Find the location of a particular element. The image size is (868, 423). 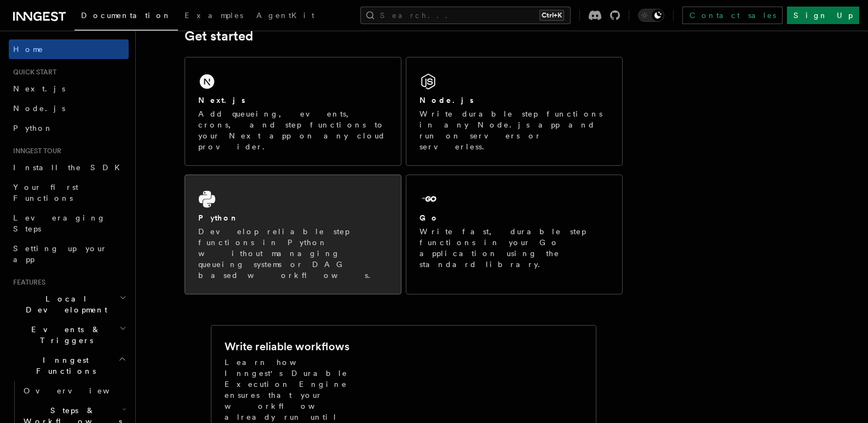

button: Search...Ctrl+K is located at coordinates (465, 15).